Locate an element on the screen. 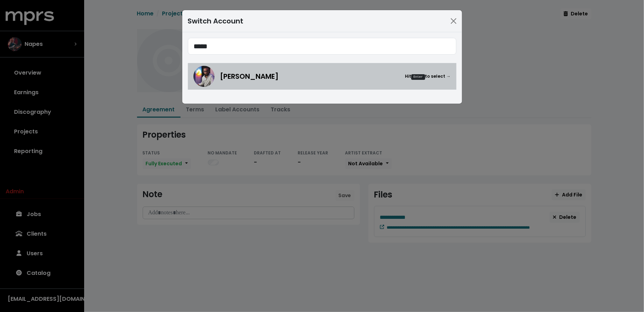  kbd: Enter is located at coordinates (418, 77).